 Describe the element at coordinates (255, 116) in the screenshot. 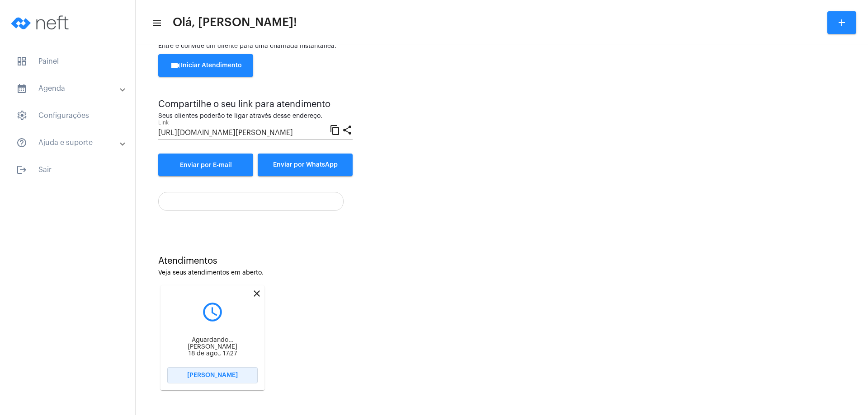

I see `div: Seus clientes poderão te ligar através desse endereço.` at that location.